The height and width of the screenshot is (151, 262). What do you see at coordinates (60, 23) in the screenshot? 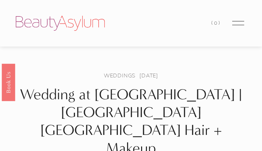
I see `img: Beauty Asylum | Bridal Hair &amp; Makeup Charlotte &amp; Atlanta` at bounding box center [60, 23].